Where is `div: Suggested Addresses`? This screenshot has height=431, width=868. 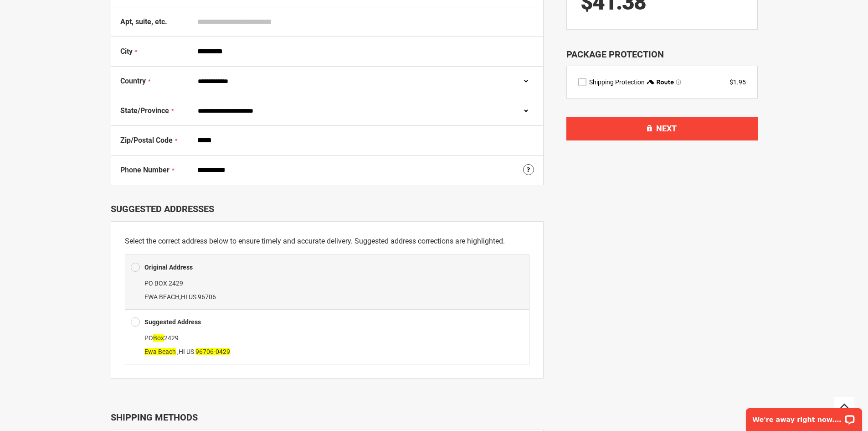
div: Suggested Addresses is located at coordinates (327, 209).